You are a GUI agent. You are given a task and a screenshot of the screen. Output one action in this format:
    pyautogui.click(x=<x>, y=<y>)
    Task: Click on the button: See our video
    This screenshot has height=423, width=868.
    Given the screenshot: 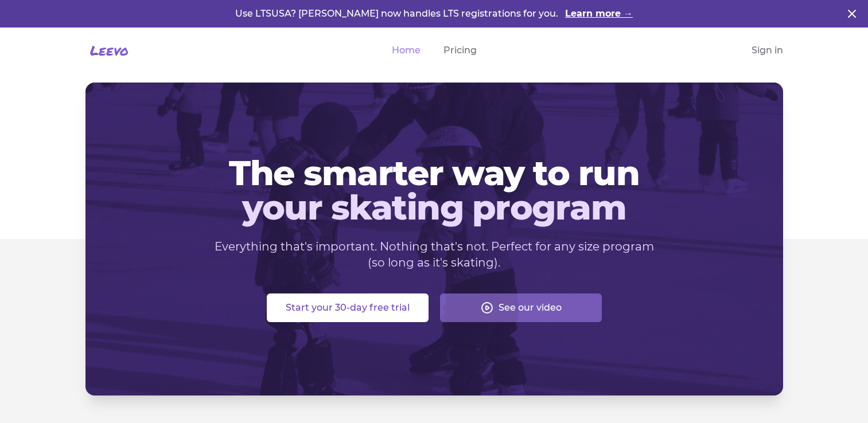 What is the action you would take?
    pyautogui.click(x=521, y=308)
    